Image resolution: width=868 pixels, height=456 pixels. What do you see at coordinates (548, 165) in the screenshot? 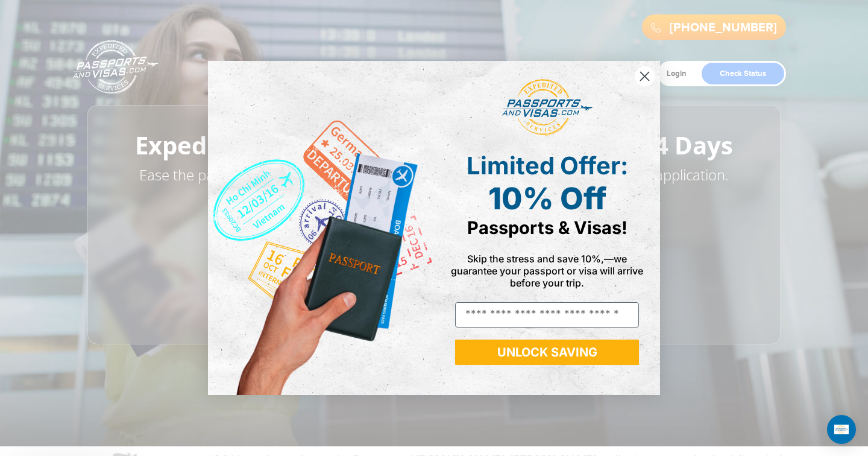
I see `span: Limited Offer:` at bounding box center [548, 165].